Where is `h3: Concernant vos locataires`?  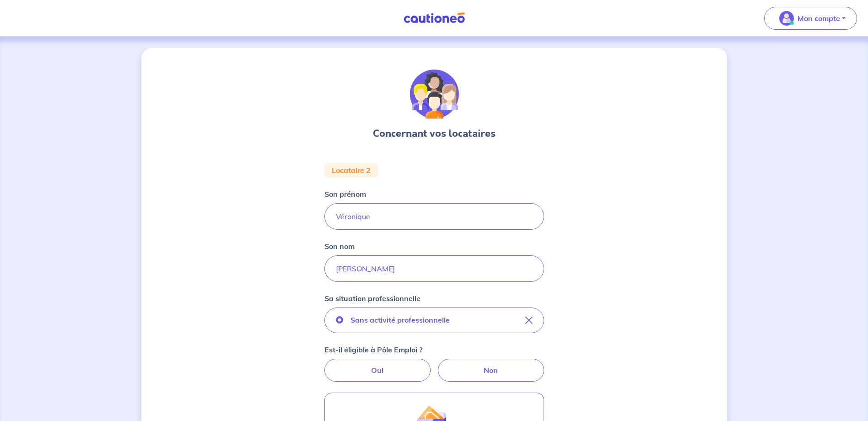
h3: Concernant vos locataires is located at coordinates (434, 134).